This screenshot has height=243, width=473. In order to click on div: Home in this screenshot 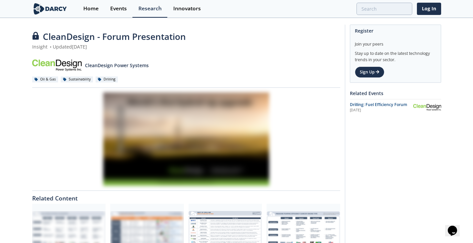, I will do `click(91, 9)`.